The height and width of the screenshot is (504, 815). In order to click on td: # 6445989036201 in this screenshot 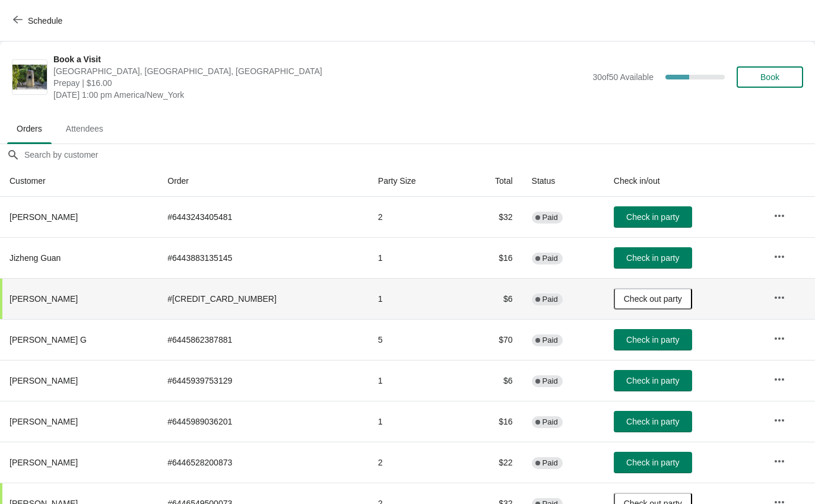, I will do `click(263, 421)`.